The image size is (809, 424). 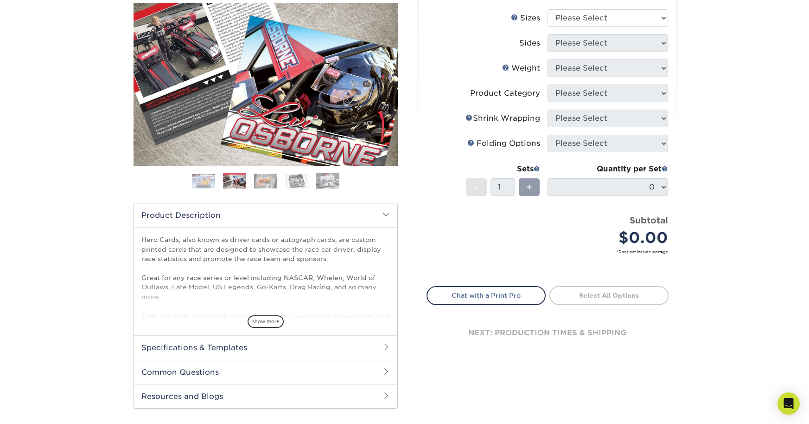 I want to click on div: Folding Options, so click(x=504, y=143).